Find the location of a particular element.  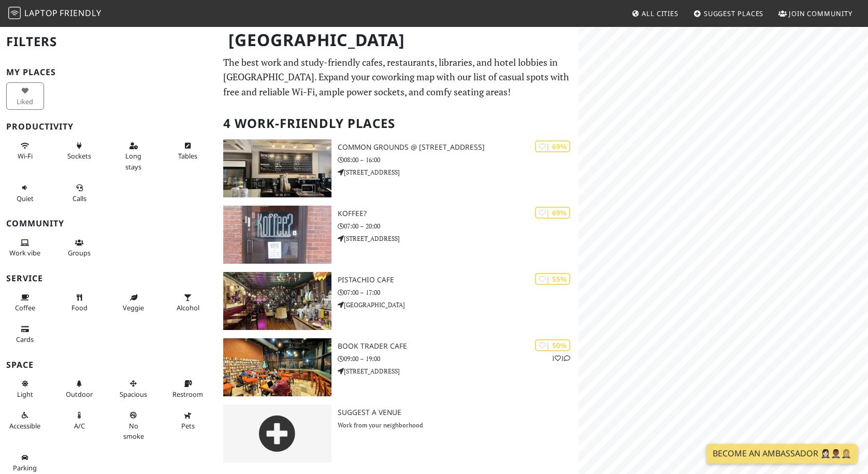

button: No smoke is located at coordinates (134, 425).